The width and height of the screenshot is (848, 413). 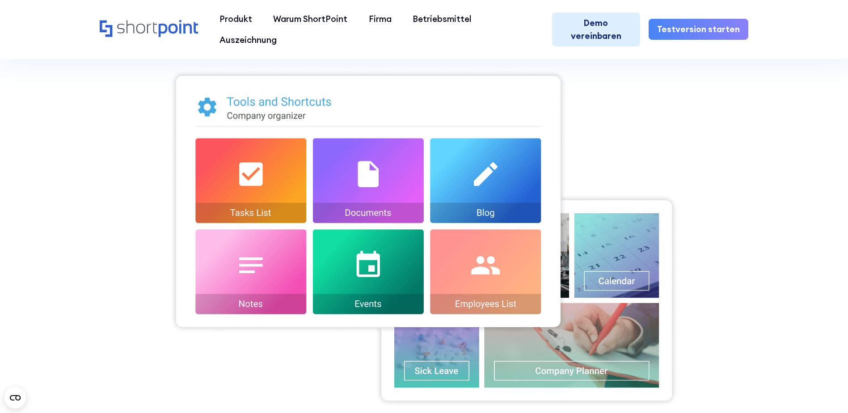 What do you see at coordinates (380, 18) in the screenshot?
I see `a: Firma` at bounding box center [380, 18].